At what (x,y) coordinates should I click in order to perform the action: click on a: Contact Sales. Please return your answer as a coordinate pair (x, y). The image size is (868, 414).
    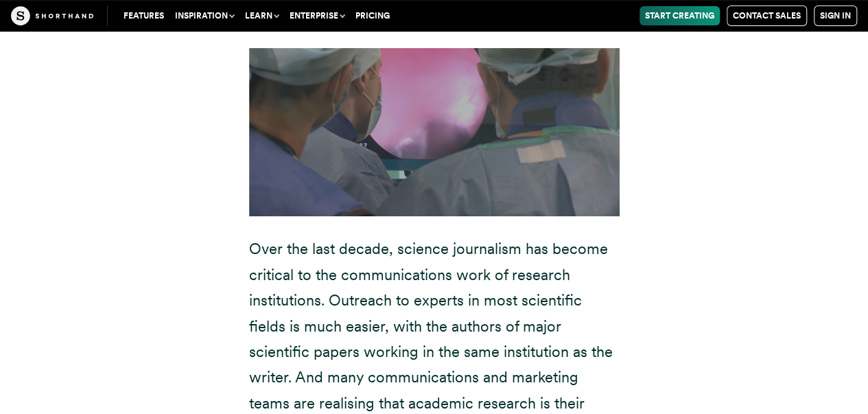
    Looking at the image, I should click on (767, 16).